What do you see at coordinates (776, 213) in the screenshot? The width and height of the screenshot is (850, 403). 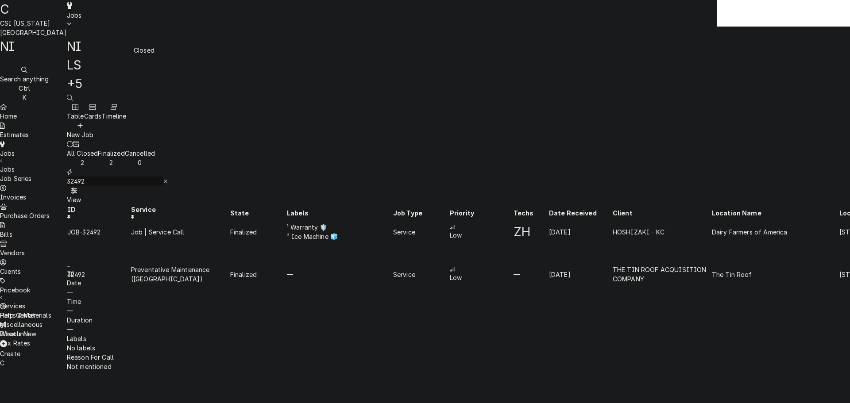 I see `div: Location Name` at bounding box center [776, 213].